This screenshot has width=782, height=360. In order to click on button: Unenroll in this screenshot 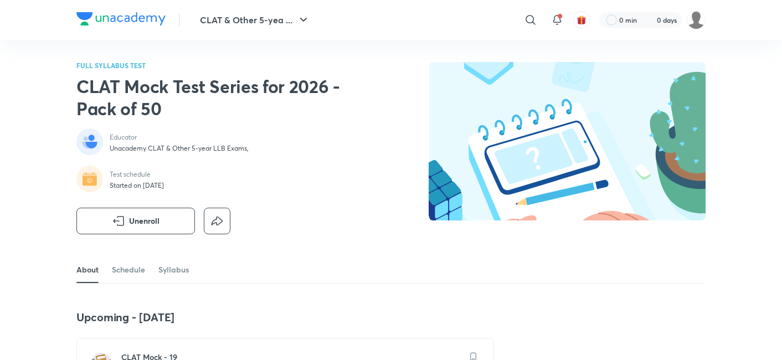, I will do `click(136, 221)`.